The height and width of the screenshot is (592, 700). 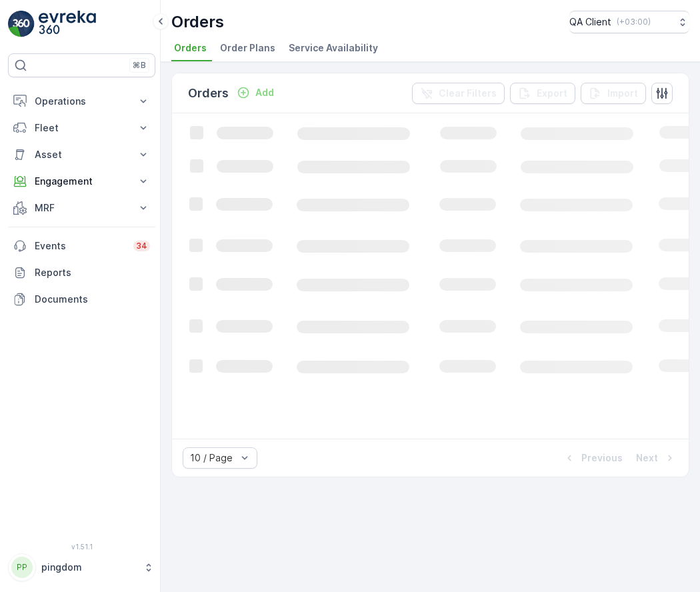 What do you see at coordinates (81, 155) in the screenshot?
I see `p: Asset` at bounding box center [81, 155].